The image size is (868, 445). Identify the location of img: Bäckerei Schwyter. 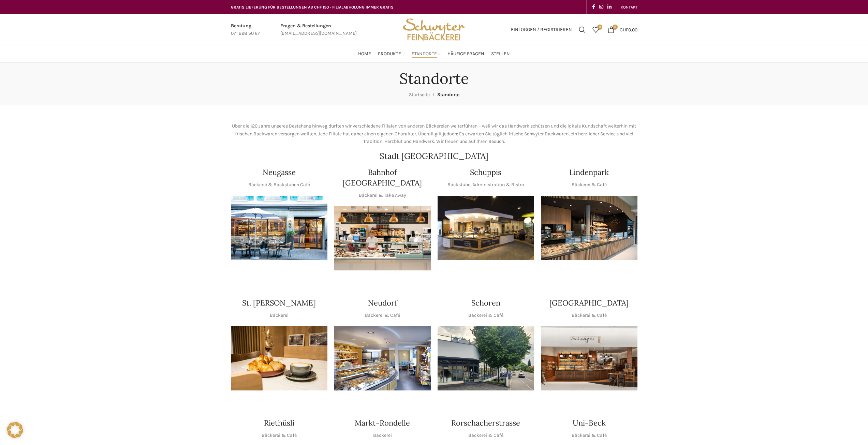
(434, 29).